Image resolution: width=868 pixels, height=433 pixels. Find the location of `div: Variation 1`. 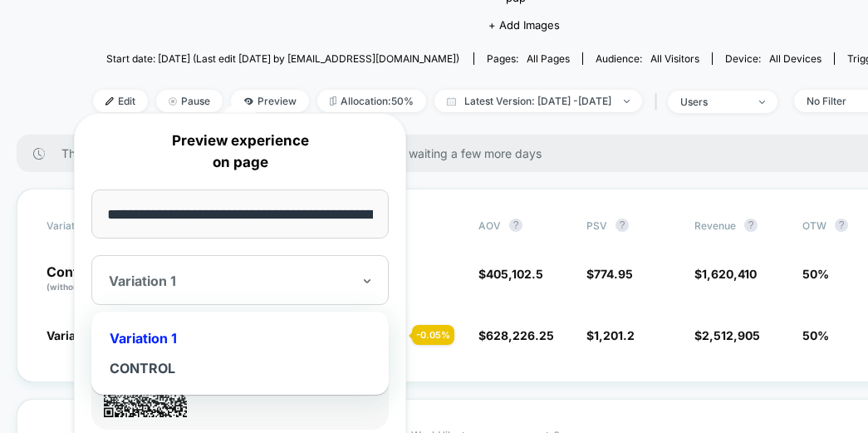

div: Variation 1 is located at coordinates (240, 338).